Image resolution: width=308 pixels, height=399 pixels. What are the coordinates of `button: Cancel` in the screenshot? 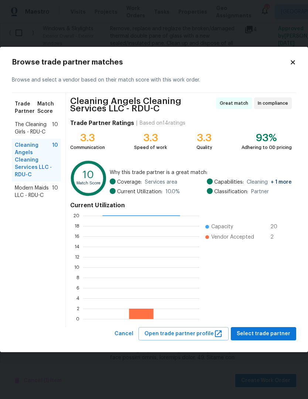 It's located at (124, 334).